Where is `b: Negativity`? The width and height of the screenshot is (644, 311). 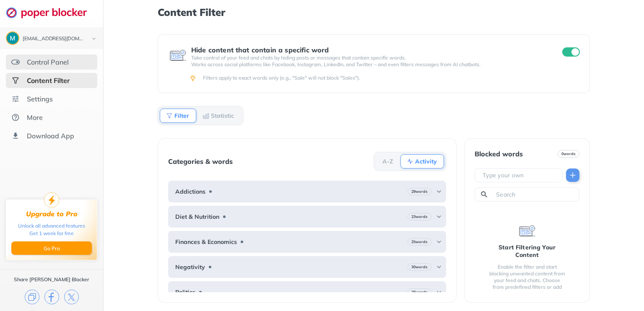
b: Negativity is located at coordinates (190, 267).